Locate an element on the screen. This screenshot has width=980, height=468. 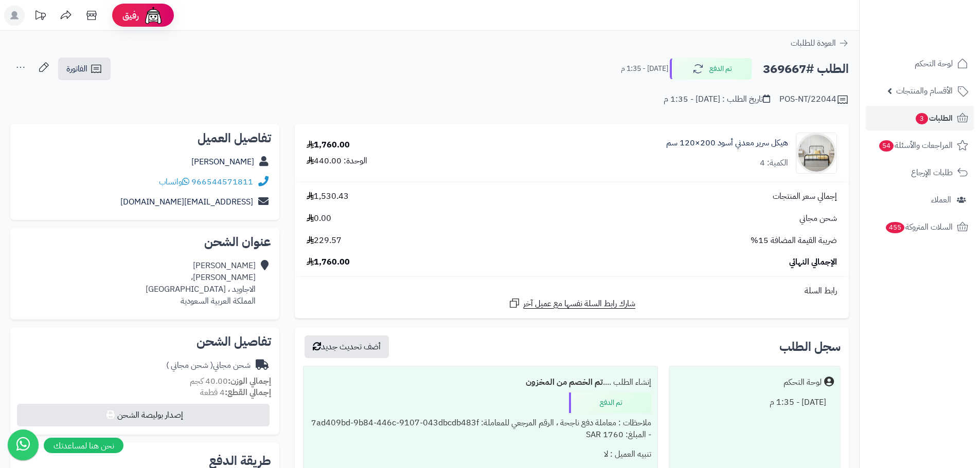
a: الطلبات3 is located at coordinates (920, 119).